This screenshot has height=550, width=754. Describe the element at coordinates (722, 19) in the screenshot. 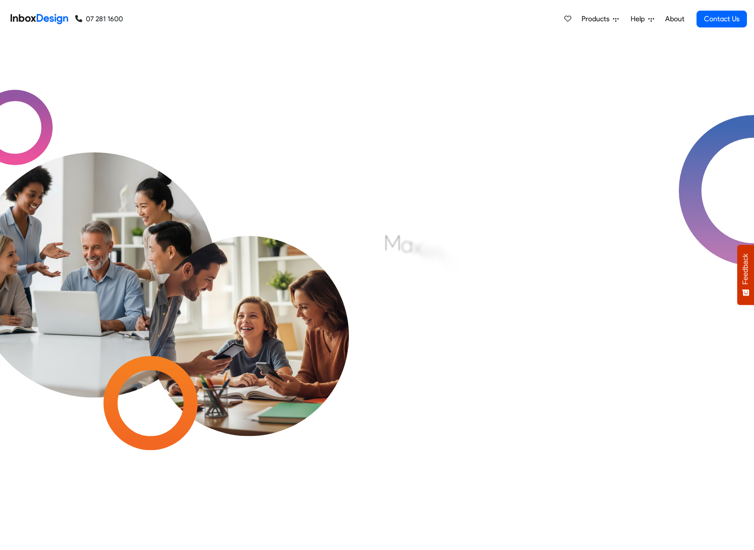

I see `a: Contact Us` at that location.